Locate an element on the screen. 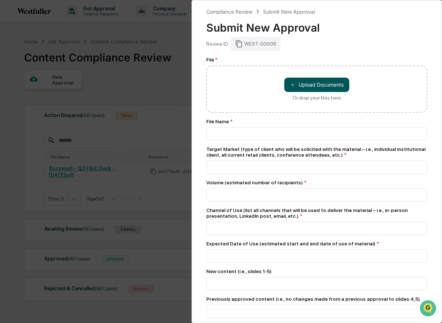  div: Or drop your files here is located at coordinates (316, 98).